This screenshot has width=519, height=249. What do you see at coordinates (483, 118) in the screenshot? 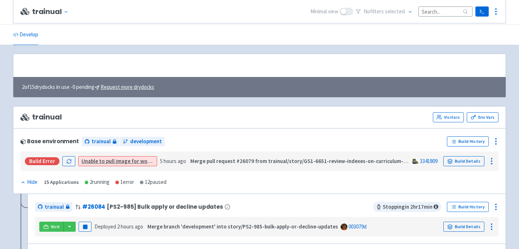
I see `a: Env Vars` at bounding box center [483, 118].